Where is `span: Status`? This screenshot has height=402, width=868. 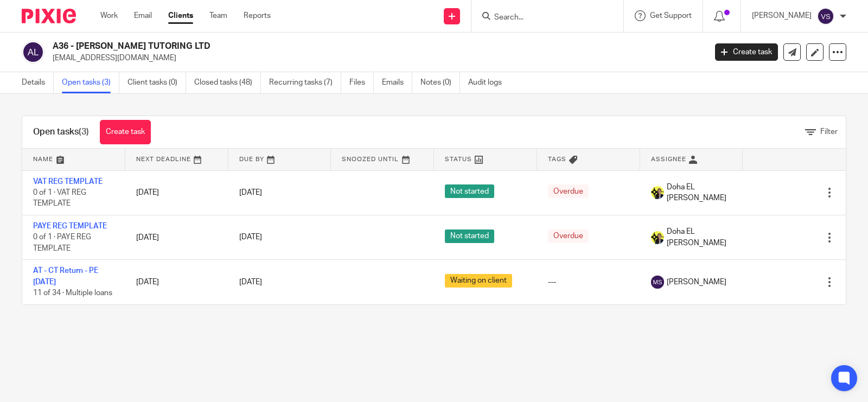 span: Status is located at coordinates (458, 158).